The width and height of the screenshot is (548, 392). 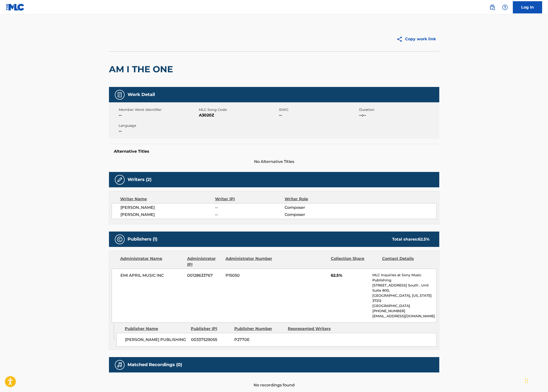 What do you see at coordinates (274, 162) in the screenshot?
I see `span: No Alternative Titles` at bounding box center [274, 162].